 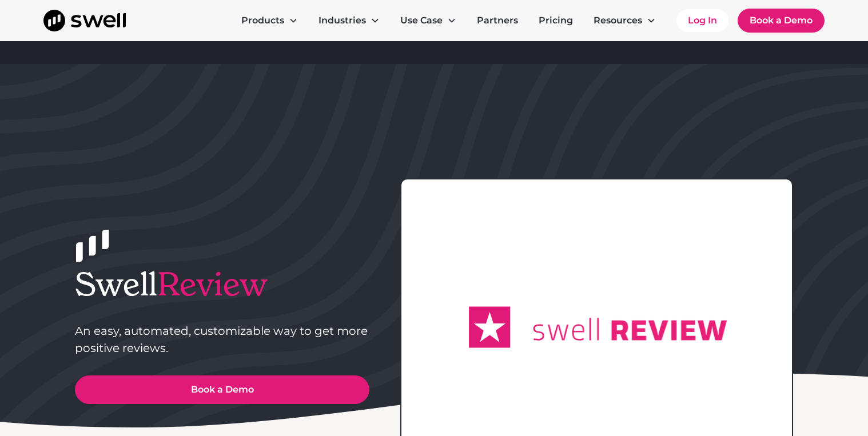 I want to click on p: An easy, automated, customizable way to get more positive reviews., so click(x=222, y=339).